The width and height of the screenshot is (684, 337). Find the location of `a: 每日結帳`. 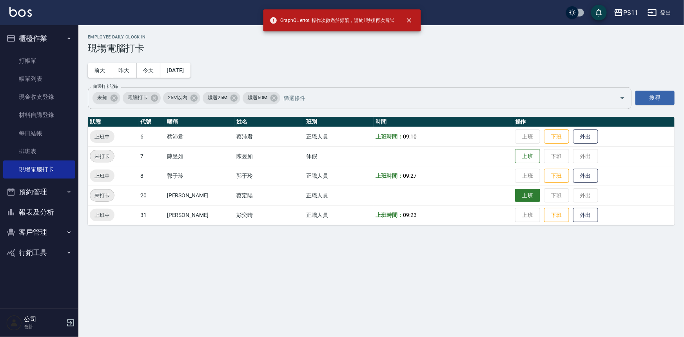

a: 每日結帳 is located at coordinates (39, 133).